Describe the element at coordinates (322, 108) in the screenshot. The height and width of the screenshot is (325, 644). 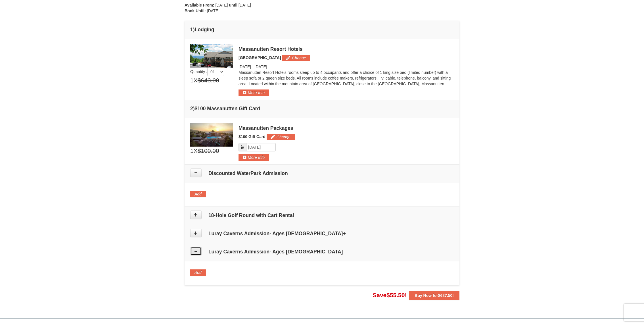
I see `h4: 2 $100 Massanutten Gift Card` at that location.